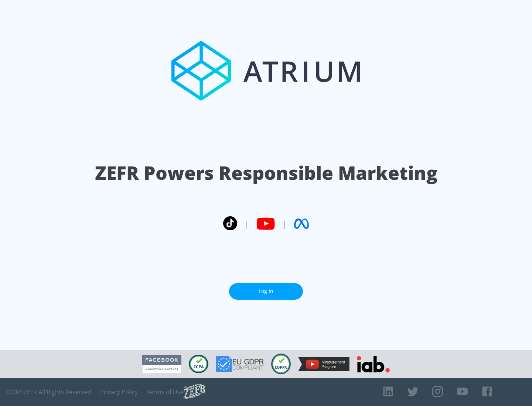 The image size is (532, 406). Describe the element at coordinates (373, 364) in the screenshot. I see `img: IAB` at that location.